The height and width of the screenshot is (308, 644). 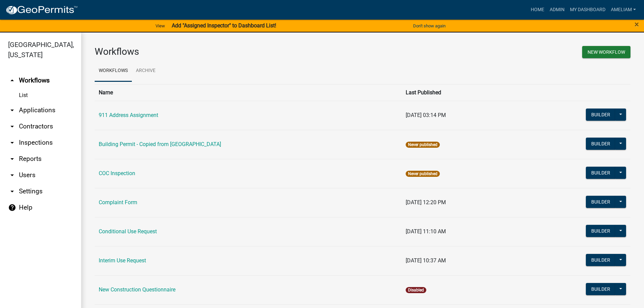 What do you see at coordinates (12, 80) in the screenshot?
I see `i: arrow_drop_up` at bounding box center [12, 80].